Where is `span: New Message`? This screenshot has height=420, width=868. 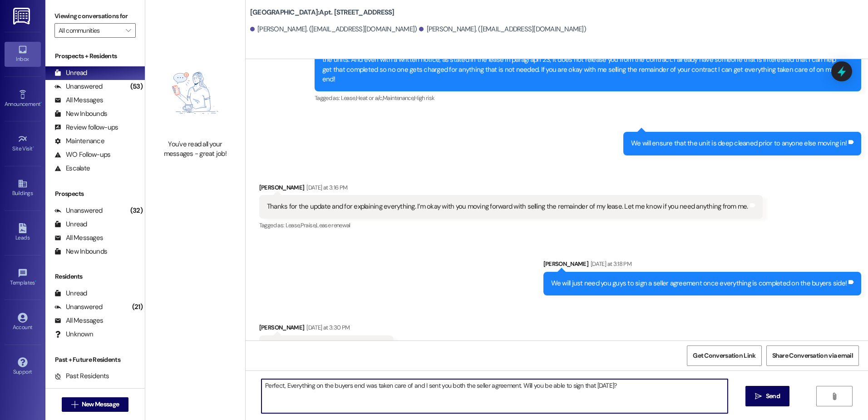 span: New Message is located at coordinates (100, 404).